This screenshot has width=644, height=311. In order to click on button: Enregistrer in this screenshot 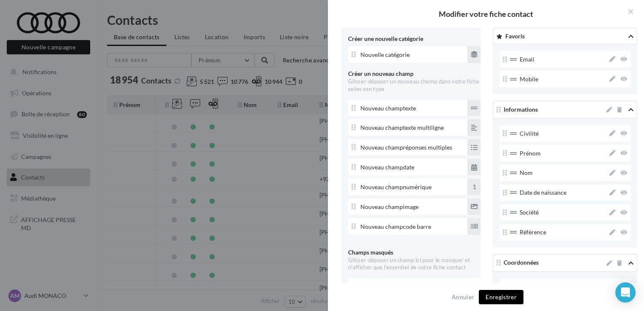, I will do `click(501, 297)`.